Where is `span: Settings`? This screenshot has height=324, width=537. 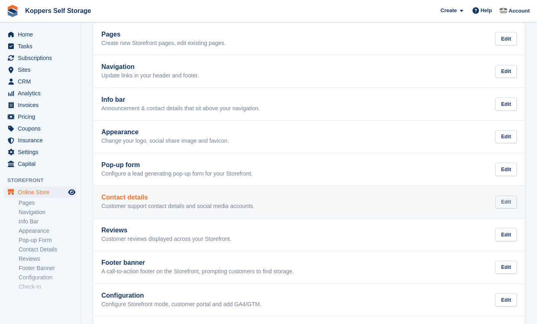 span: Settings is located at coordinates (42, 152).